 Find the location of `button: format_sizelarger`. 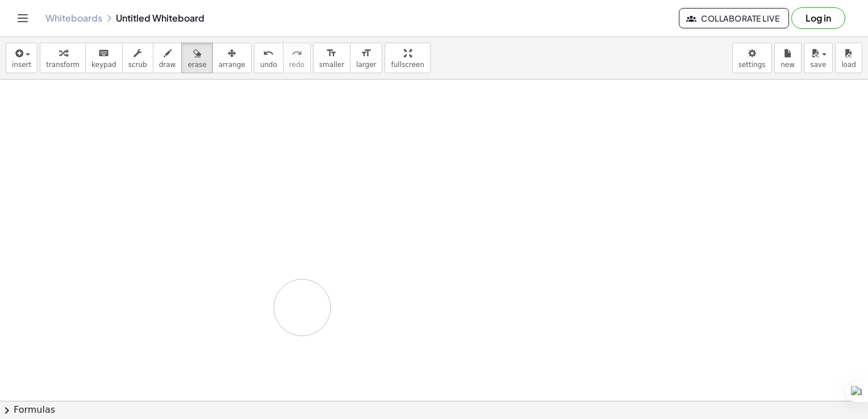

button: format_sizelarger is located at coordinates (366, 58).